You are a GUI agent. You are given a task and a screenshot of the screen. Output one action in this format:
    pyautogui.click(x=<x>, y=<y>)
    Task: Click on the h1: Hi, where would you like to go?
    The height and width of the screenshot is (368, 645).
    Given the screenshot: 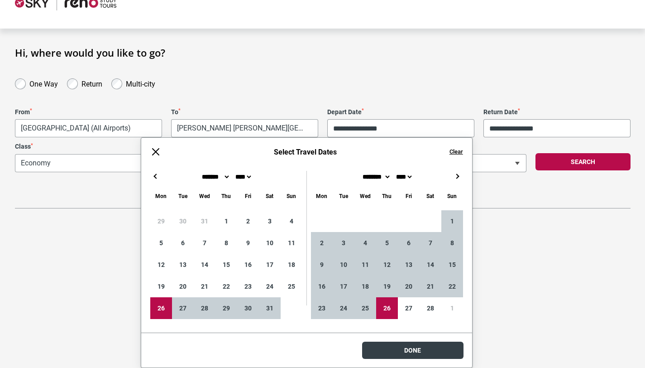 What is the action you would take?
    pyautogui.click(x=323, y=53)
    